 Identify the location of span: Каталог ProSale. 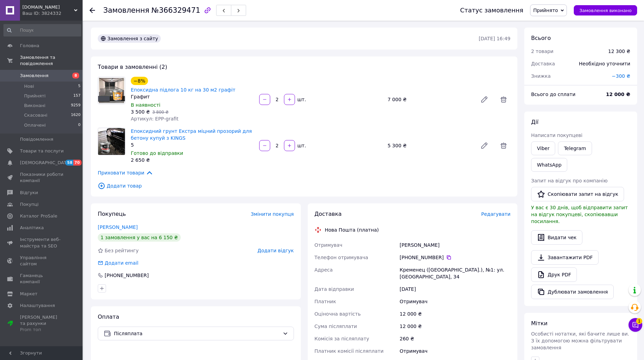
(38, 216).